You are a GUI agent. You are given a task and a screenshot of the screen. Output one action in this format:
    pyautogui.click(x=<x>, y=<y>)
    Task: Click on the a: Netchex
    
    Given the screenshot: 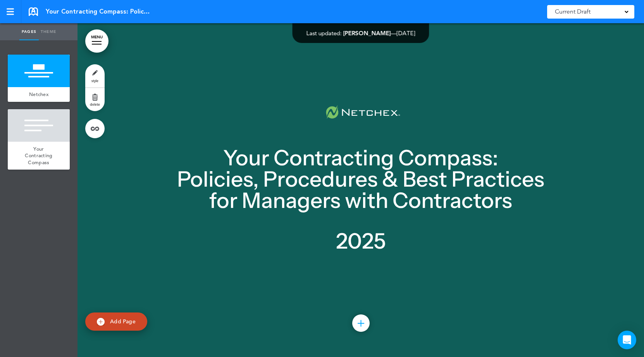 What is the action you would take?
    pyautogui.click(x=39, y=95)
    